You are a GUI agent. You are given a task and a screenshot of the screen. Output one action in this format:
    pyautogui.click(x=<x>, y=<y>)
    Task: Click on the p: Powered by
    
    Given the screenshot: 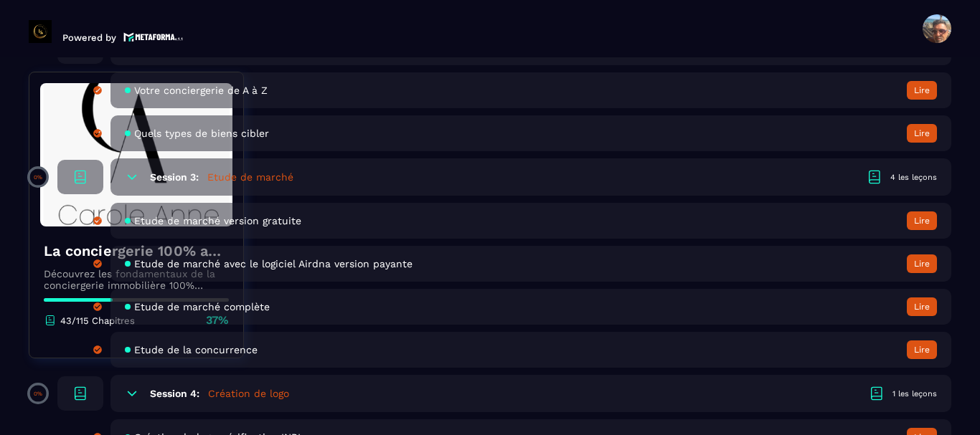 What is the action you would take?
    pyautogui.click(x=89, y=37)
    